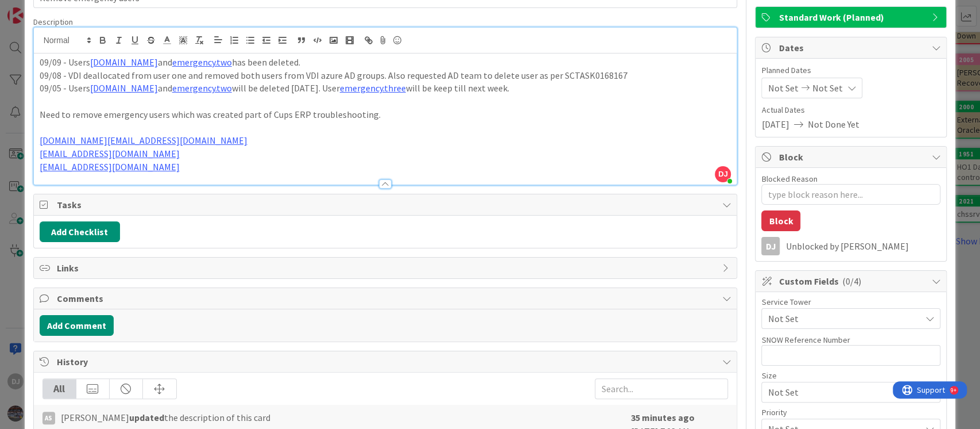 The height and width of the screenshot is (429, 980). Describe the element at coordinates (833, 124) in the screenshot. I see `span: Not Done Yet` at that location.